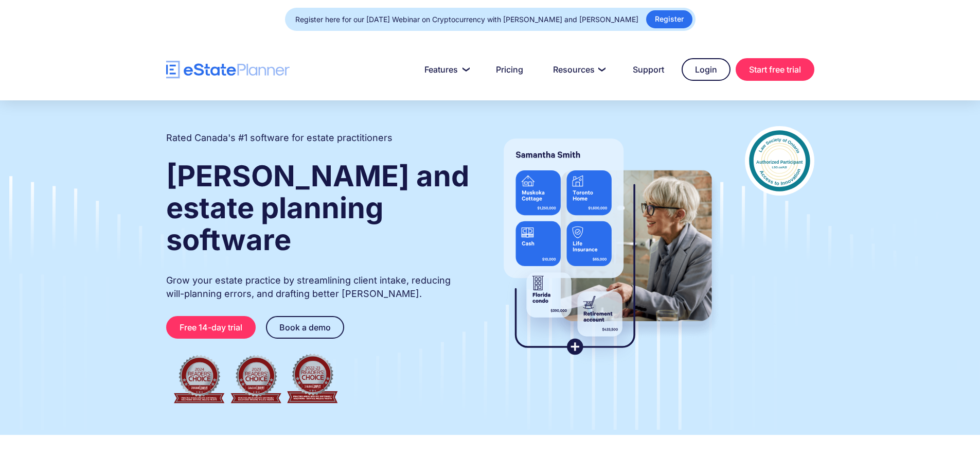 This screenshot has width=980, height=473. What do you see at coordinates (509, 69) in the screenshot?
I see `a: Pricing` at bounding box center [509, 69].